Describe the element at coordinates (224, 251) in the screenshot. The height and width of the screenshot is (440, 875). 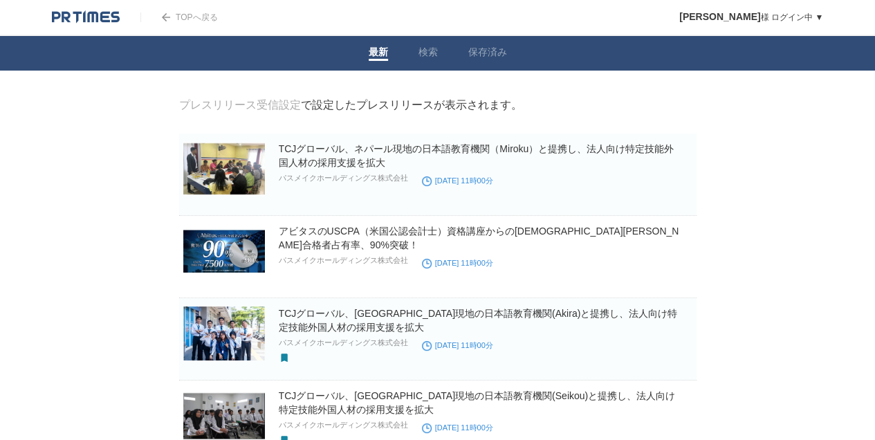
I see `img: アビタスのUSCPA（米国公認会計士）資格講座からの日本在住全合格者占有率、90%突破！` at that location.